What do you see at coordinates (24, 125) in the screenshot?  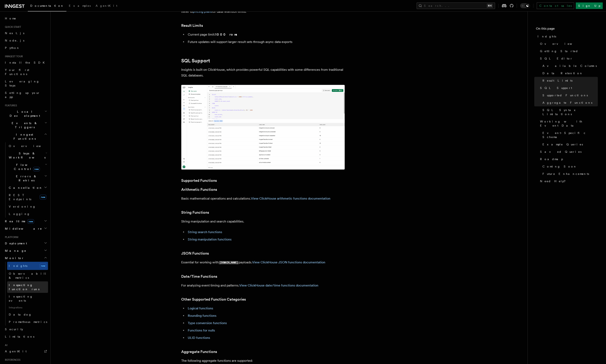 I see `span: Events & Triggers` at bounding box center [24, 125].